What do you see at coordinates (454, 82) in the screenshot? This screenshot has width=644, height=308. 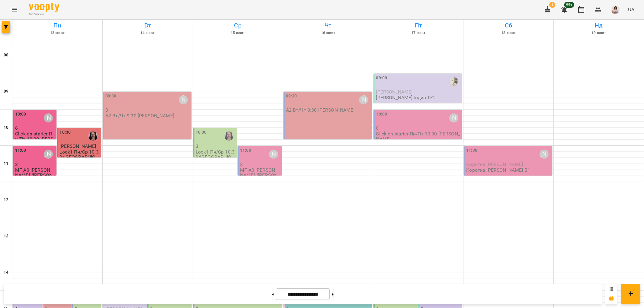 I see `img: Сидорук Тетяна` at bounding box center [454, 82].